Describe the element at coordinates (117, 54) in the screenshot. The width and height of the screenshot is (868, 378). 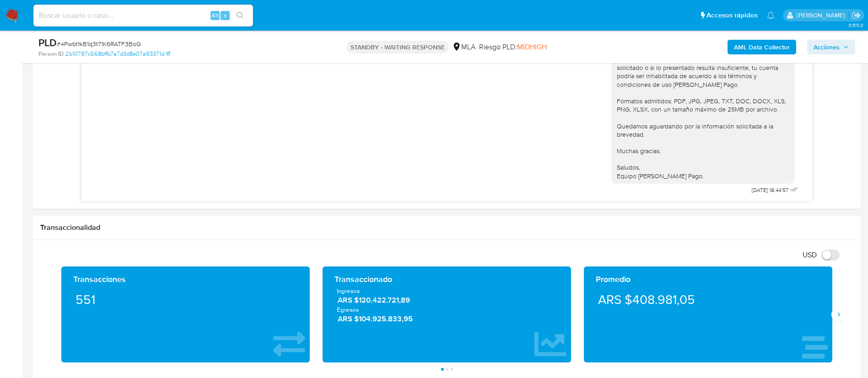
I see `a: 2b10797c568bffb7a7d3d8e07a93371d` at that location.